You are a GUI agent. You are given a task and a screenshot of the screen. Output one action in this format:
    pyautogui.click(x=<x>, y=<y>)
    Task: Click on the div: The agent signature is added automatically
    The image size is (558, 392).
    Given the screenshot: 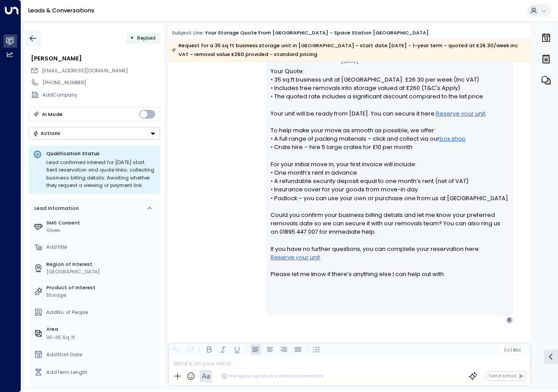 What is the action you would take?
    pyautogui.click(x=273, y=376)
    